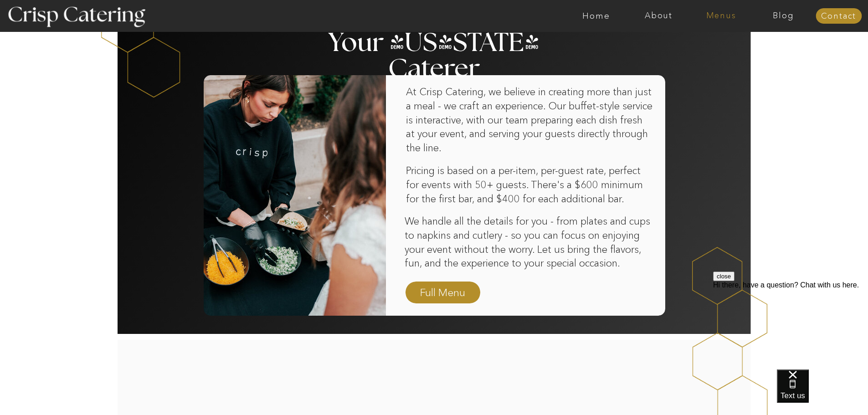 Image resolution: width=868 pixels, height=415 pixels. What do you see at coordinates (783, 16) in the screenshot?
I see `a: Blog` at bounding box center [783, 16].